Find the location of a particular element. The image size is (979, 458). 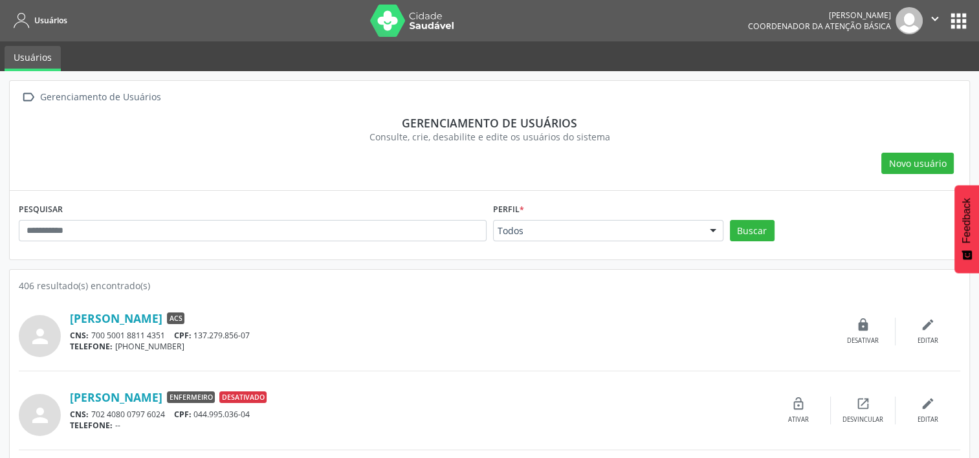

span: Usuários is located at coordinates (50, 20).